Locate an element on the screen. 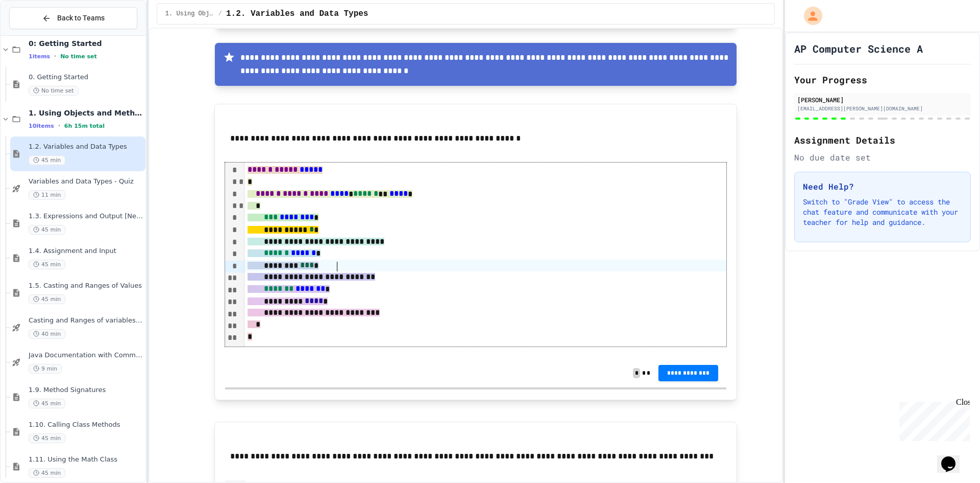  h1: AP Computer Science A is located at coordinates (858, 49).